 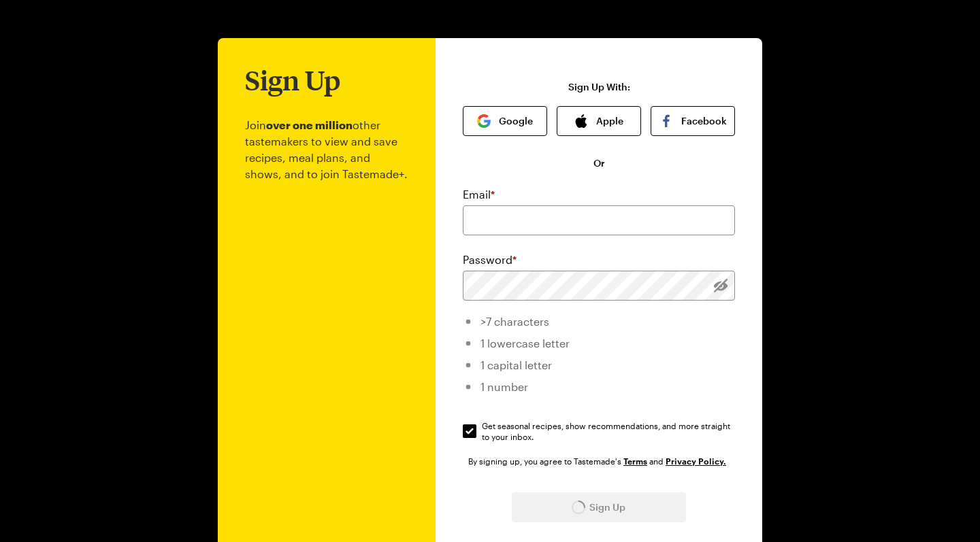 What do you see at coordinates (293, 80) in the screenshot?
I see `h1: Sign Up` at bounding box center [293, 80].